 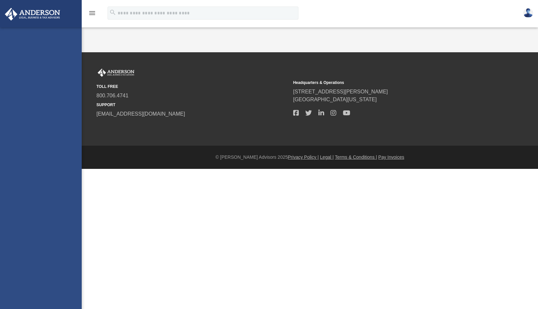 What do you see at coordinates (327, 157) in the screenshot?
I see `a: Legal |` at bounding box center [327, 157].